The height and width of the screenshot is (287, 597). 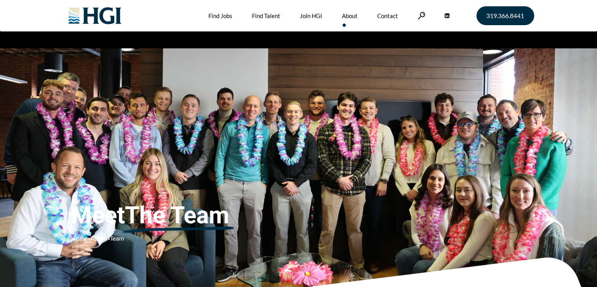 What do you see at coordinates (79, 238) in the screenshot?
I see `a: Home` at bounding box center [79, 238].